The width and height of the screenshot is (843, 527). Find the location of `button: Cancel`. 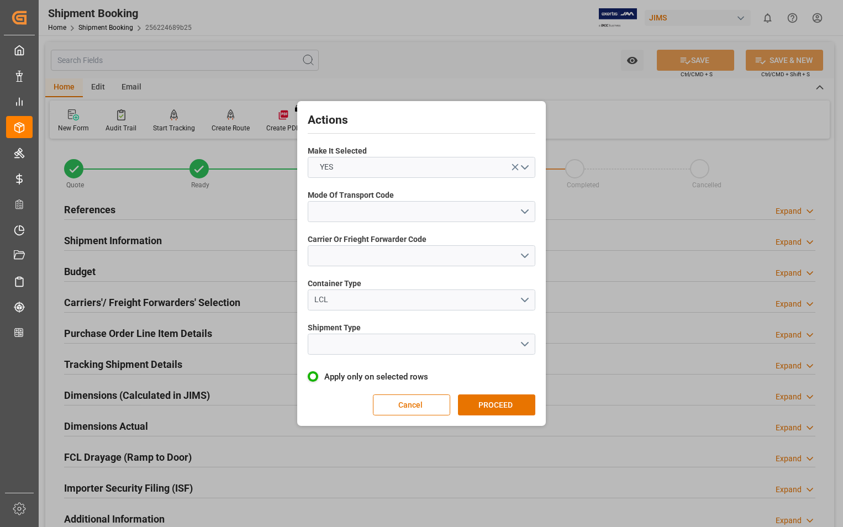

button: Cancel is located at coordinates (411, 405).